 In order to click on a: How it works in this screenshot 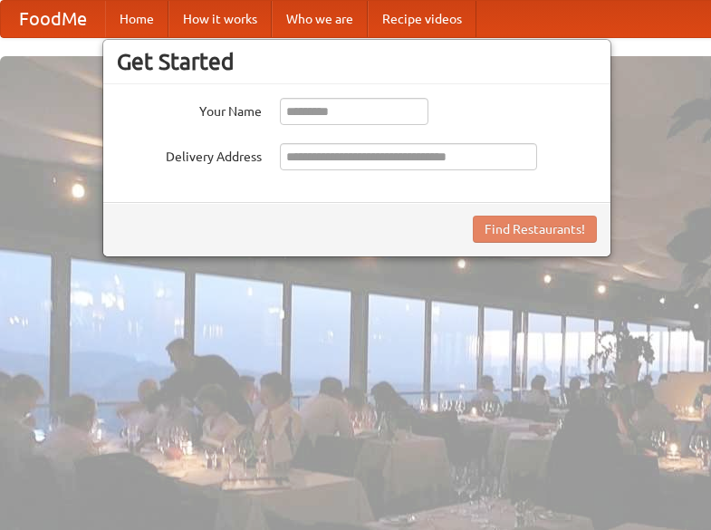, I will do `click(220, 19)`.